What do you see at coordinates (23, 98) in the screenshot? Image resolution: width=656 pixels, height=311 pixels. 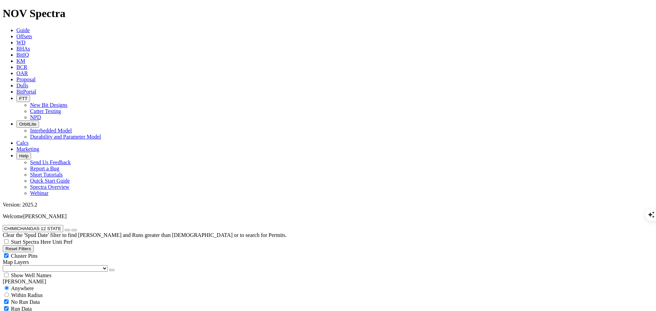 I see `button: FTT` at bounding box center [23, 98].